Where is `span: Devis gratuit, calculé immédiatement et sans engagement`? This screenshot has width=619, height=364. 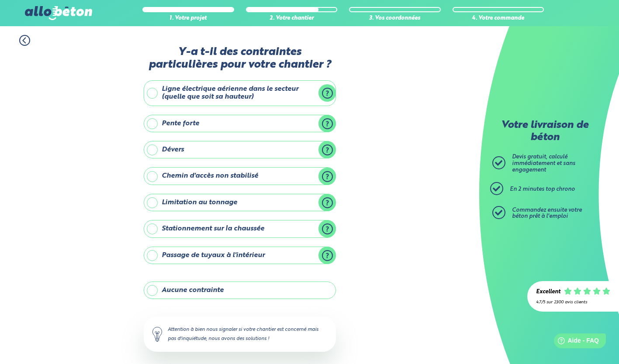 span: Devis gratuit, calculé immédiatement et sans engagement is located at coordinates (543, 163).